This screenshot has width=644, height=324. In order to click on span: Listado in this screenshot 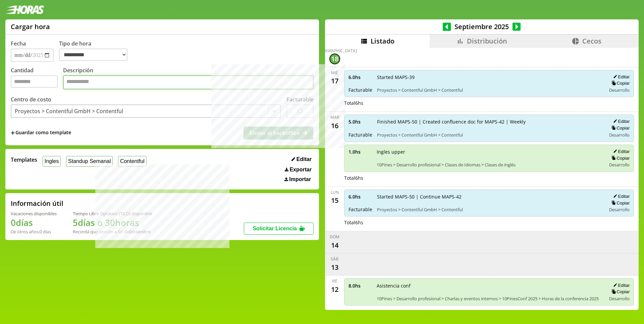, I will do `click(382, 41)`.